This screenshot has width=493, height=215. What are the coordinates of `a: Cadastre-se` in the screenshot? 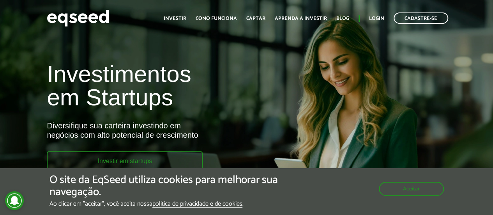 It's located at (421, 18).